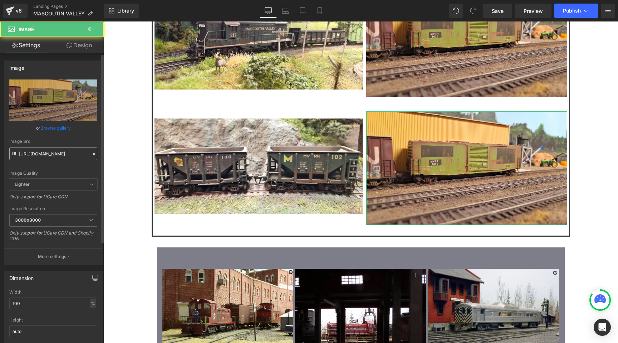 The image size is (618, 343). I want to click on span: Publish, so click(572, 11).